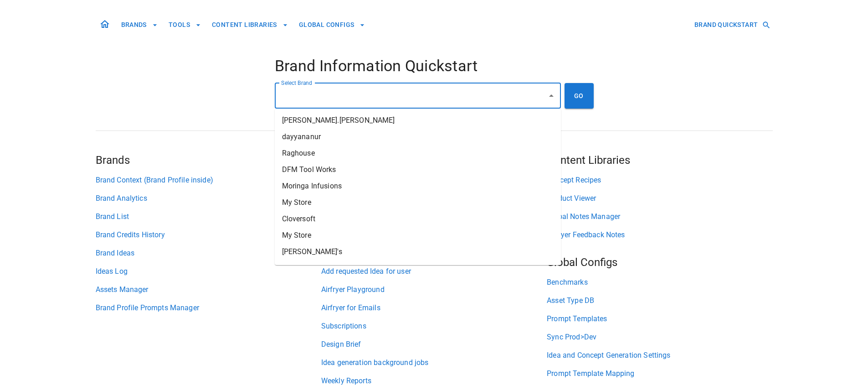  What do you see at coordinates (659, 319) in the screenshot?
I see `a: Prompt Templates` at bounding box center [659, 319].